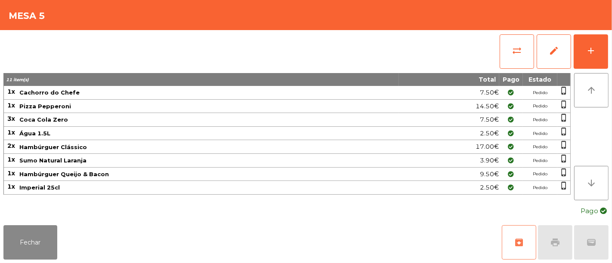 The width and height of the screenshot is (612, 263). I want to click on button: edit, so click(554, 52).